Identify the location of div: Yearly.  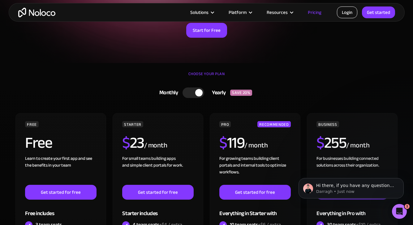
(217, 93).